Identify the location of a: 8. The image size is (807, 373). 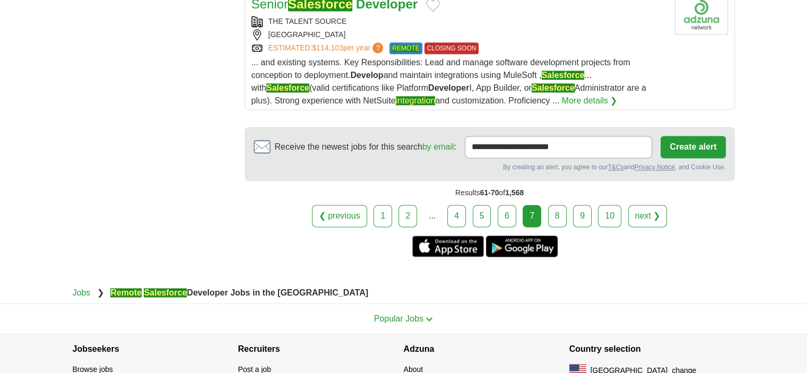
(557, 216).